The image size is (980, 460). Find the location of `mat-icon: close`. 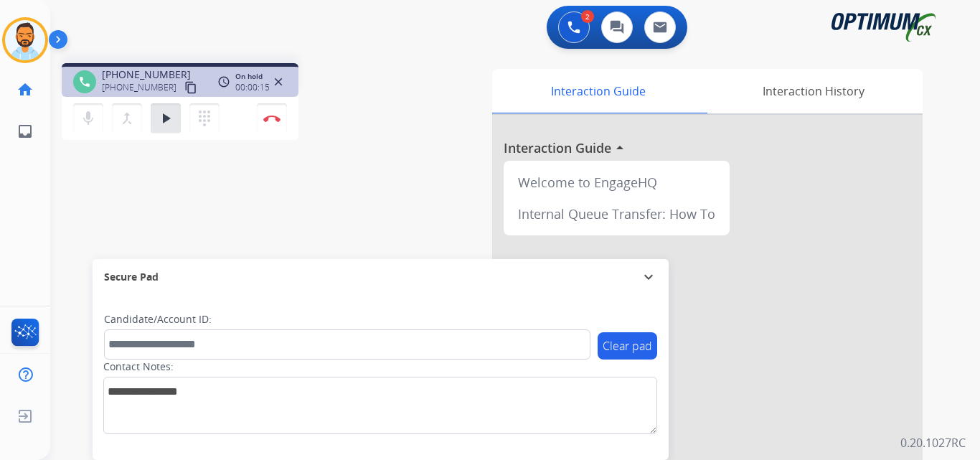

mat-icon: close is located at coordinates (279, 82).